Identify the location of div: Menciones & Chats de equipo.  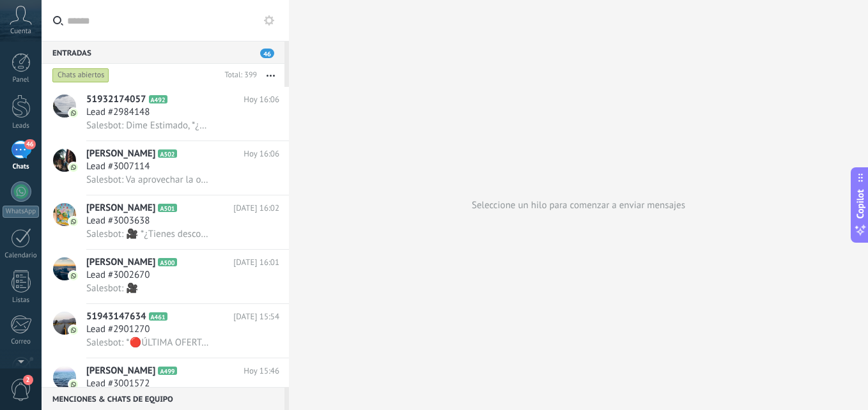
(163, 399).